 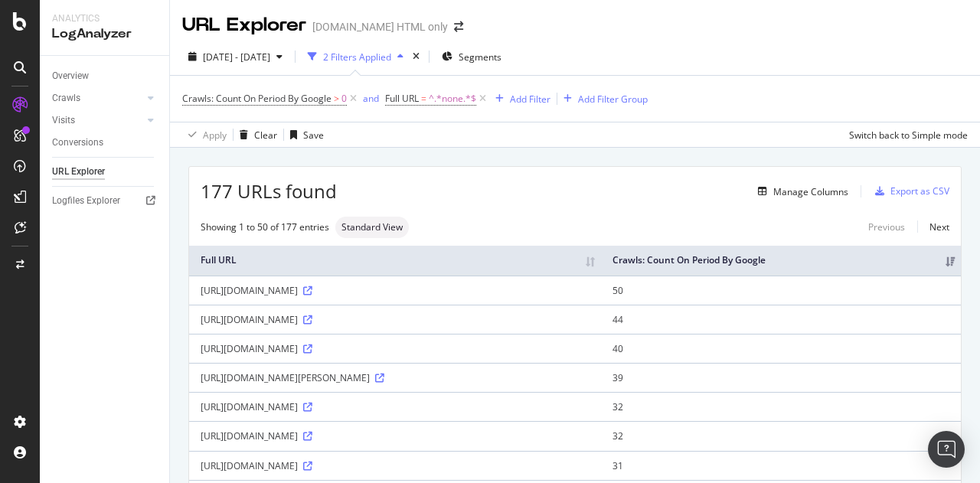 I want to click on div: Clear, so click(x=265, y=135).